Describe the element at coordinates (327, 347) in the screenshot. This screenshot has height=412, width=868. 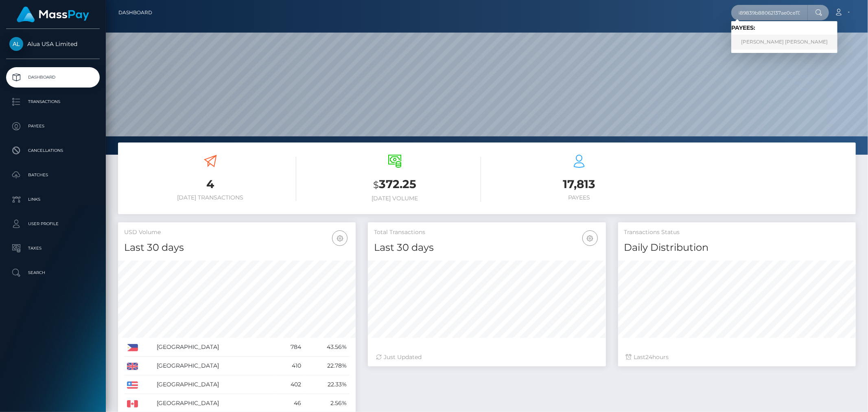
I see `td: 43.56%` at that location.